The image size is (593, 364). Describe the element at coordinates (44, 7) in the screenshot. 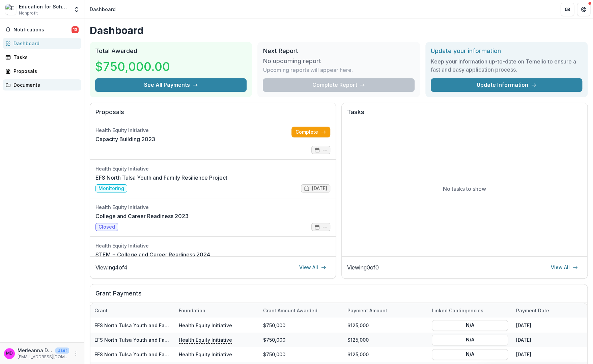

I see `div: Education for Scholars, Inc.` at that location.